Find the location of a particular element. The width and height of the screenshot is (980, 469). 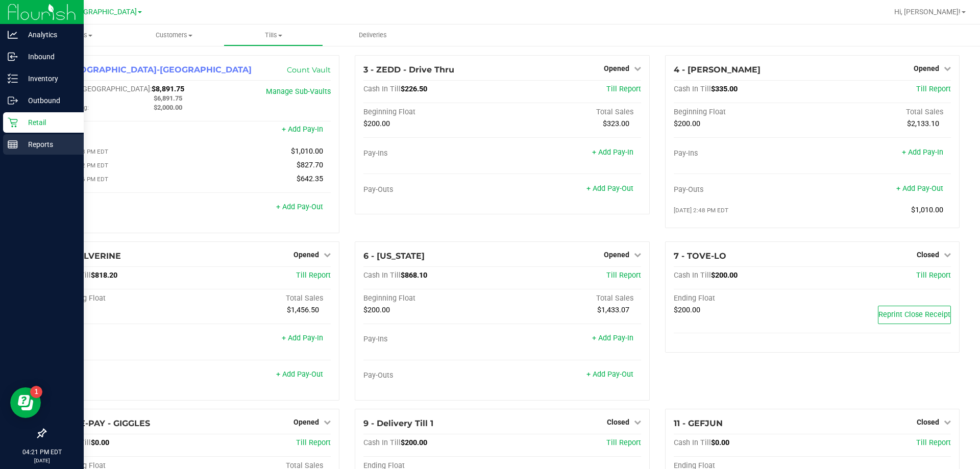

span: 8 - PRE-PAY - GIGGLES is located at coordinates (102, 423).